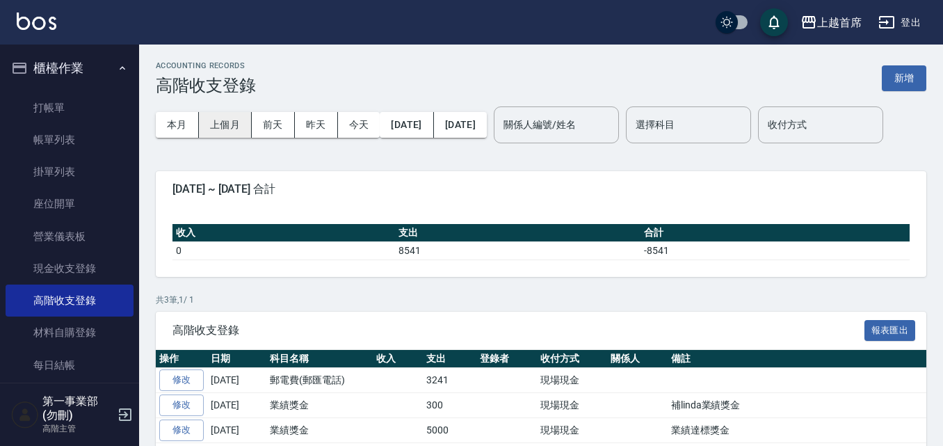  I want to click on th: 關係人, so click(637, 359).